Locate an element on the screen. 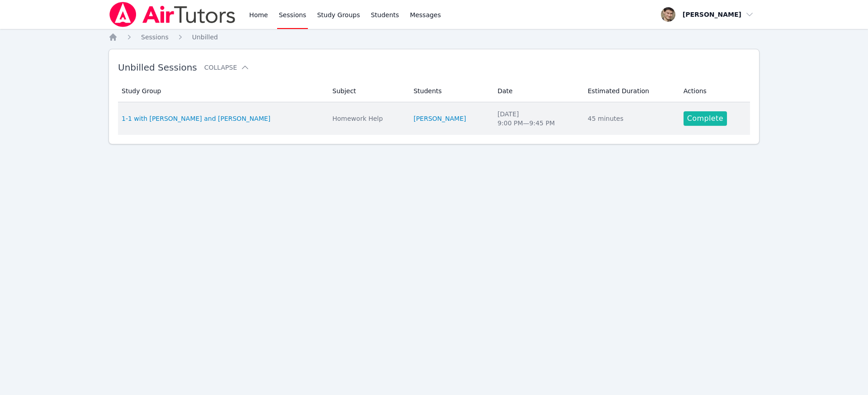 The image size is (868, 395). div: Homework Help is located at coordinates (367, 118).